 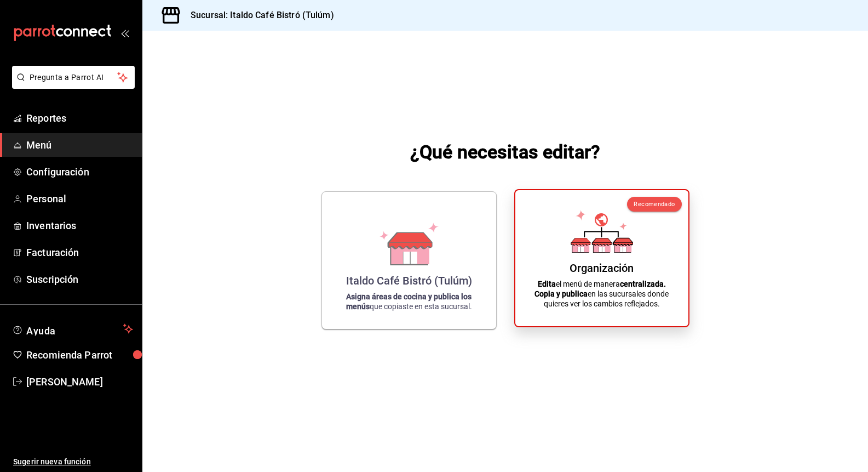 What do you see at coordinates (71, 85) in the screenshot?
I see `a: Pregunta a Parrot AI` at bounding box center [71, 85].